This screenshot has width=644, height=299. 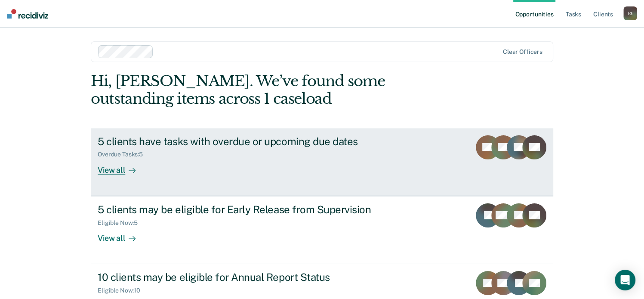 What do you see at coordinates (122, 290) in the screenshot?
I see `div: Eligible Now : 10` at bounding box center [122, 290].